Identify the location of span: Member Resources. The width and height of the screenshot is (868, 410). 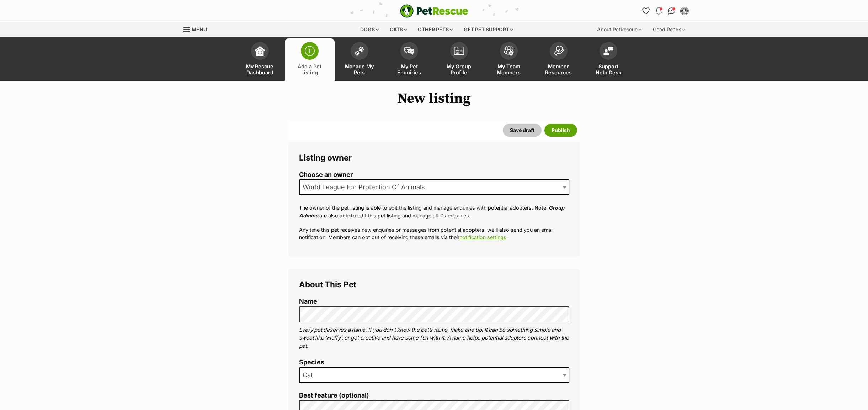
(559, 69).